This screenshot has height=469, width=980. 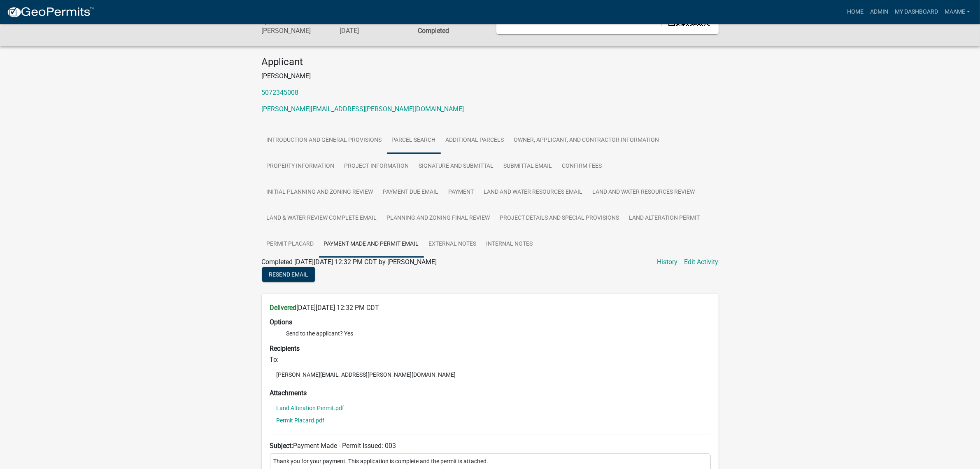 What do you see at coordinates (490, 460) in the screenshot?
I see `p: Thank you for your payment. This application is complete and the permit is attached.` at bounding box center [490, 460].